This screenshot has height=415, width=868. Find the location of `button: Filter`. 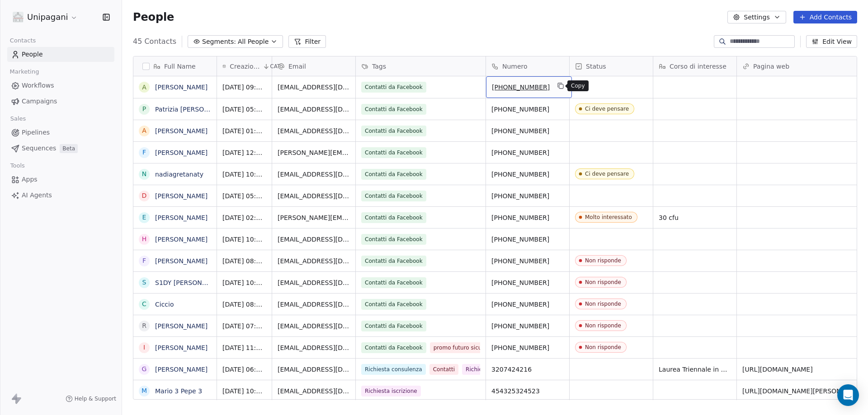

button: Filter is located at coordinates (307, 41).